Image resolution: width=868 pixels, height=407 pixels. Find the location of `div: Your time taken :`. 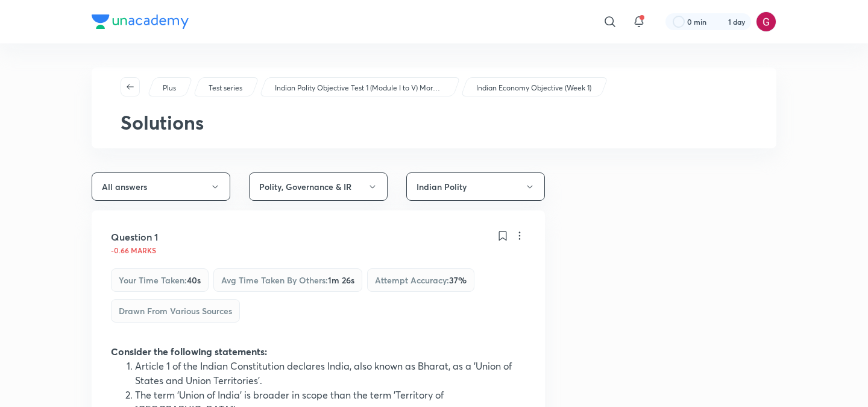

div: Your time taken : is located at coordinates (160, 280).